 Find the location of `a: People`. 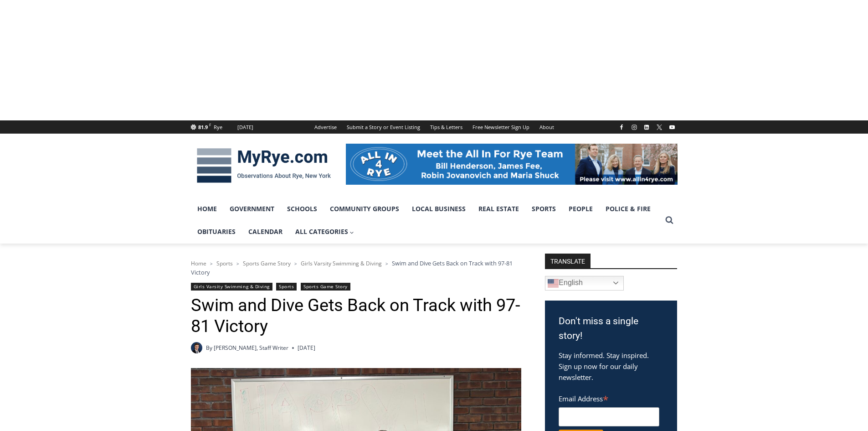

a: People is located at coordinates (580, 209).